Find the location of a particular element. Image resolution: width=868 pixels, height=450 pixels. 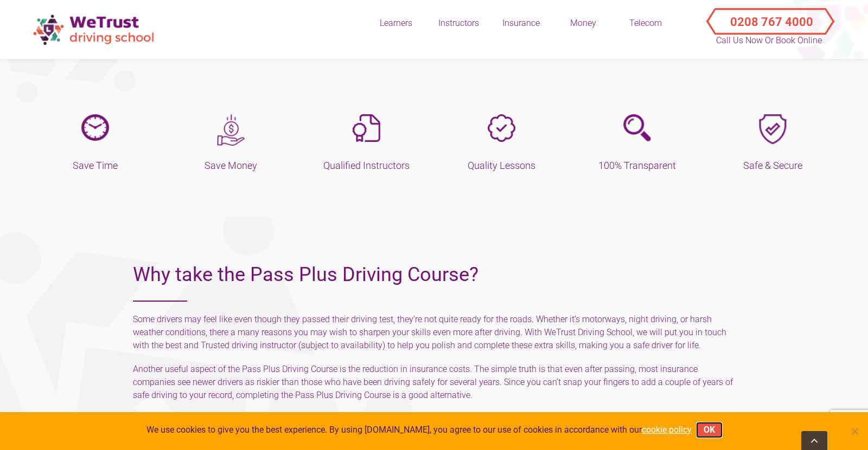

h5: Save Time is located at coordinates (95, 166).